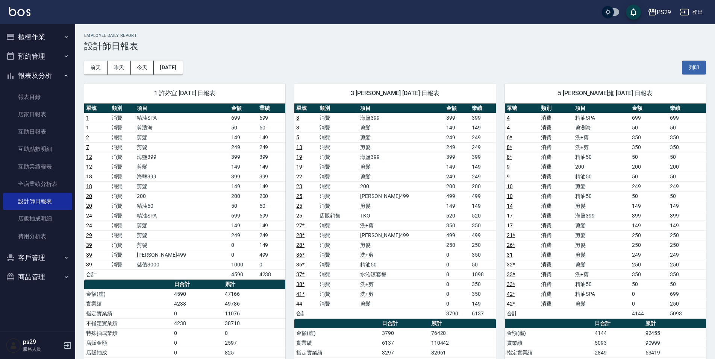 This screenshot has height=359, width=715. Describe the element at coordinates (510, 215) in the screenshot. I see `a: 17` at that location.